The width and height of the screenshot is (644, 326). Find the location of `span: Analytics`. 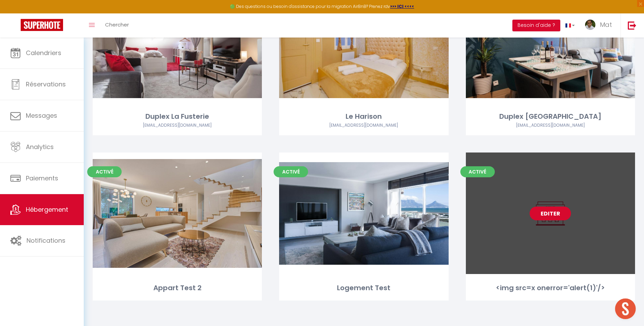

span: Analytics is located at coordinates (40, 147).